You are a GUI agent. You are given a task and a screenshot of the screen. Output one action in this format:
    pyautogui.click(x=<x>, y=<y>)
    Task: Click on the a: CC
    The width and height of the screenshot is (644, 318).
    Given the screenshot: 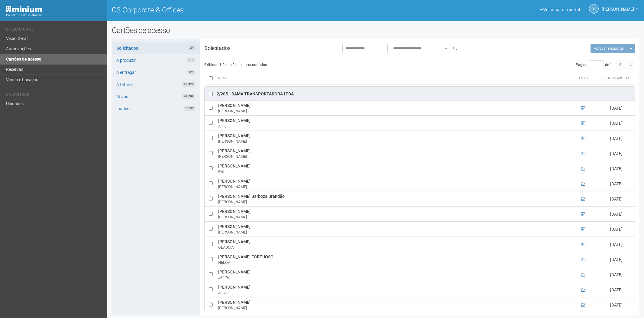 What is the action you would take?
    pyautogui.click(x=594, y=9)
    